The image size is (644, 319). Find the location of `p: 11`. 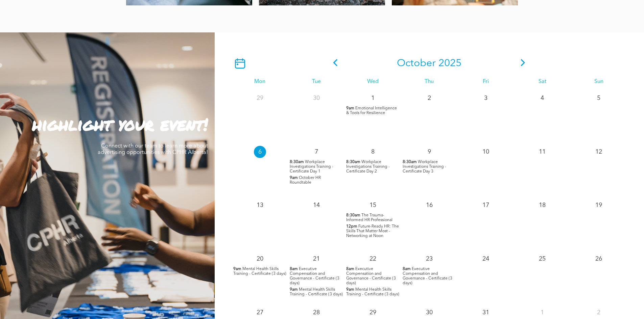

p: 11 is located at coordinates (542, 152).